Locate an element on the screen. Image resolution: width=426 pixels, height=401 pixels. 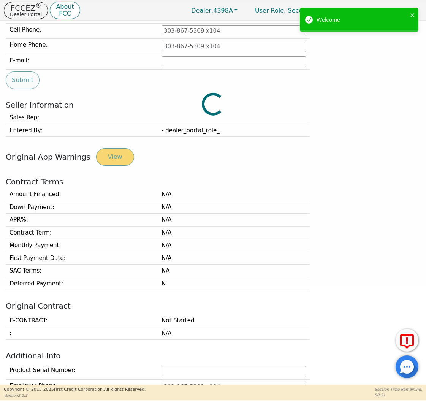
button: close is located at coordinates (412, 15).